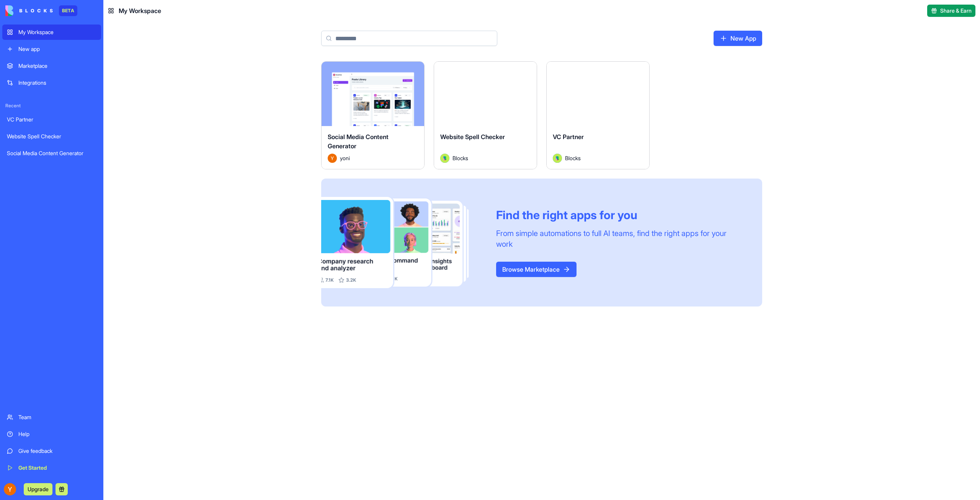  Describe the element at coordinates (38, 489) in the screenshot. I see `button: Upgrade` at that location.